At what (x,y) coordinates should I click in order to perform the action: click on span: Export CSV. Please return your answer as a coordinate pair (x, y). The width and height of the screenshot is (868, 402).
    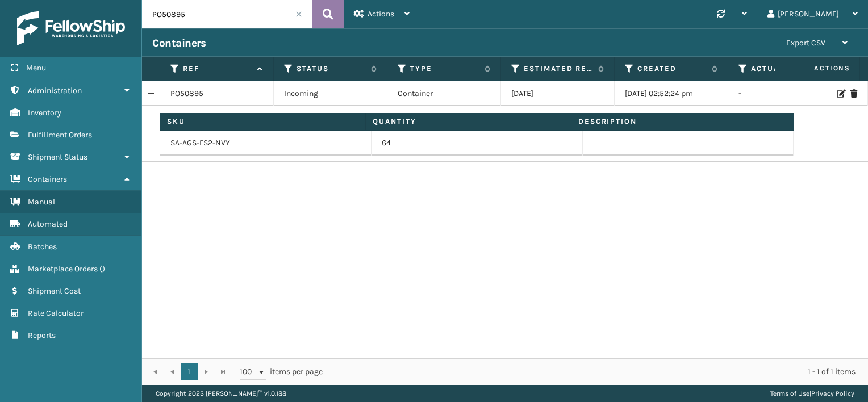
    Looking at the image, I should click on (806, 42).